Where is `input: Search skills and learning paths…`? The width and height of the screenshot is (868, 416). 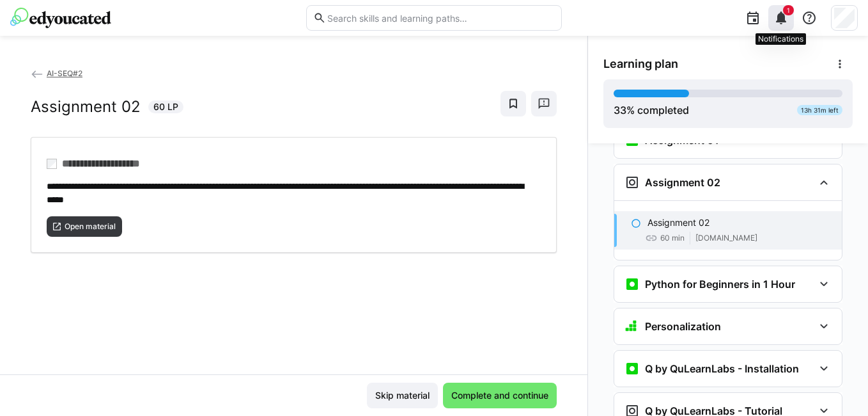
input: Search skills and learning paths… is located at coordinates (441, 18).